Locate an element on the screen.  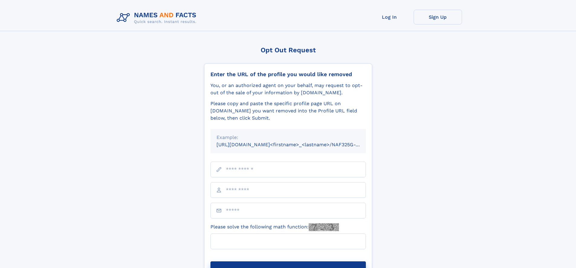
label: Please solve the following math function: is located at coordinates (274, 227).